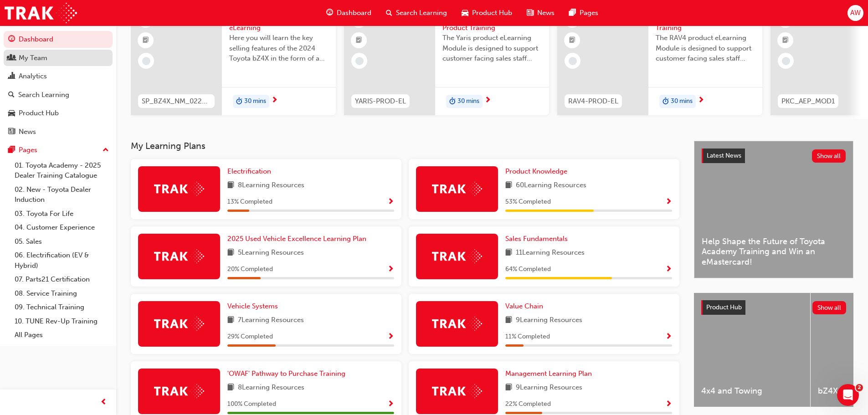 Image resolution: width=868 pixels, height=415 pixels. What do you see at coordinates (44, 95) in the screenshot?
I see `div: Search Learning` at bounding box center [44, 95].